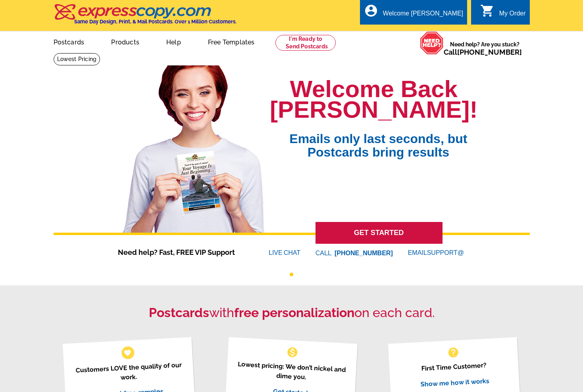 The image size is (583, 392). I want to click on a: Postcards, so click(69, 41).